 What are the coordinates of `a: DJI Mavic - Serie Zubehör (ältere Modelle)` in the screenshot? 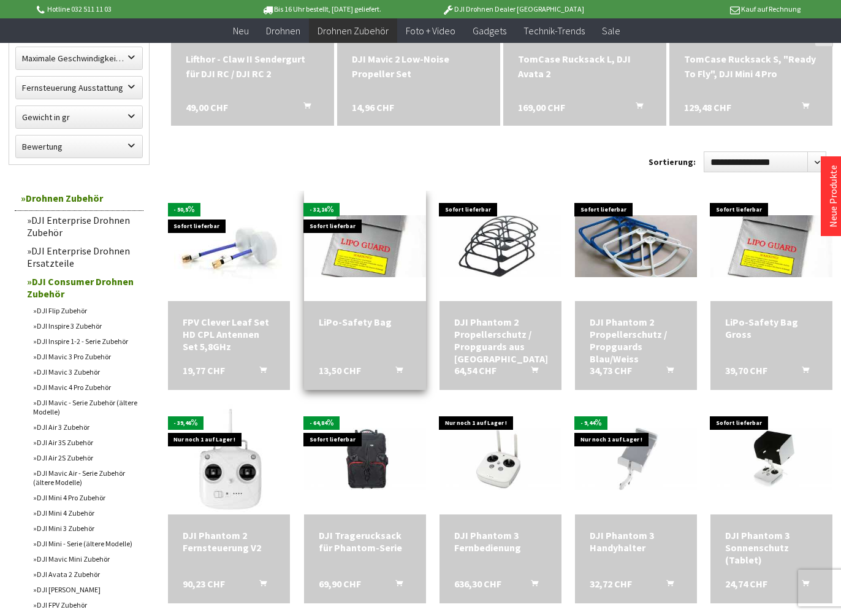 It's located at (85, 407).